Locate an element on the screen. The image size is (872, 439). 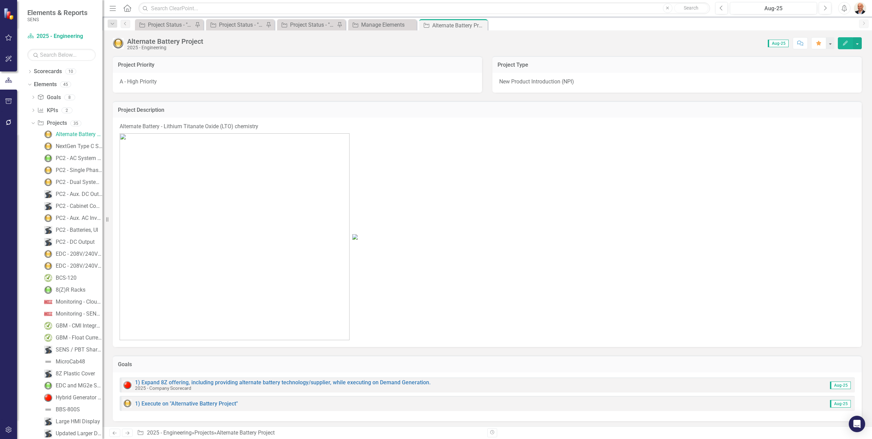
div: 8(Z)R Racks is located at coordinates (70, 290).